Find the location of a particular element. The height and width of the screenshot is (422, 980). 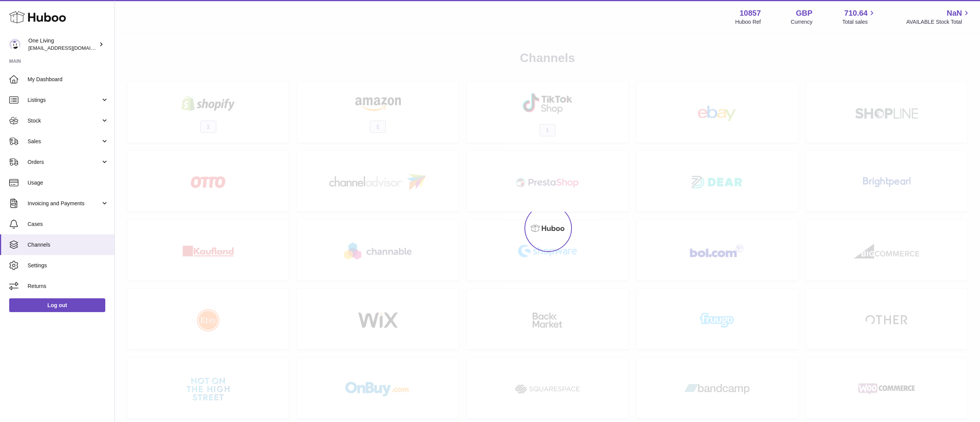

div: One Living is located at coordinates (63, 45).